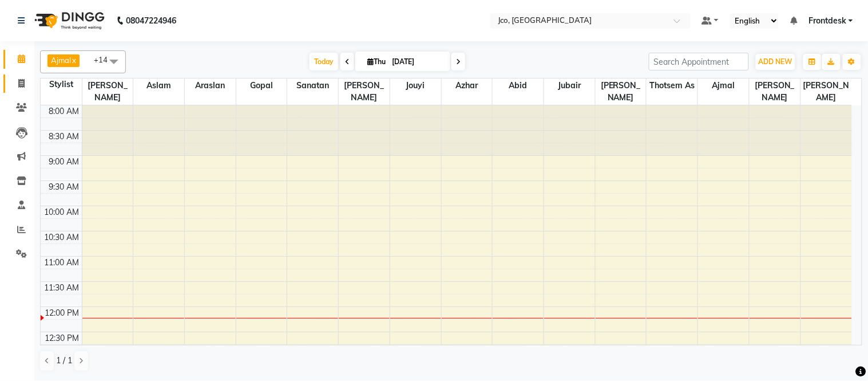 The width and height of the screenshot is (868, 381). Describe the element at coordinates (415, 86) in the screenshot. I see `span: Jouyi` at that location.